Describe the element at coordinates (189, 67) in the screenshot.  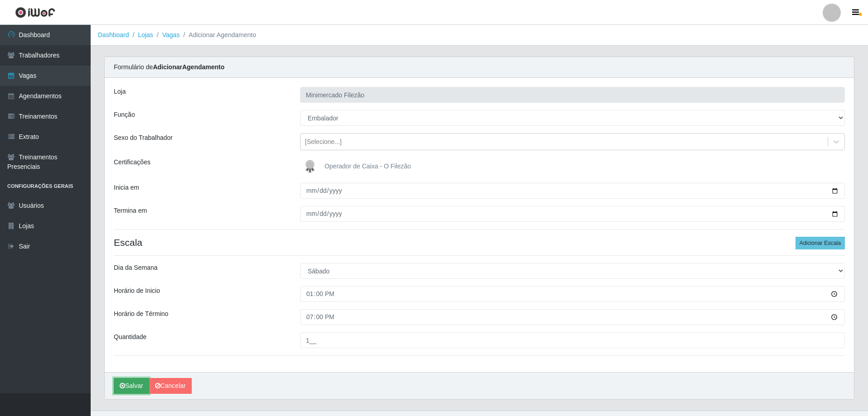
I see `strong: Adicionar Agendamento` at that location.